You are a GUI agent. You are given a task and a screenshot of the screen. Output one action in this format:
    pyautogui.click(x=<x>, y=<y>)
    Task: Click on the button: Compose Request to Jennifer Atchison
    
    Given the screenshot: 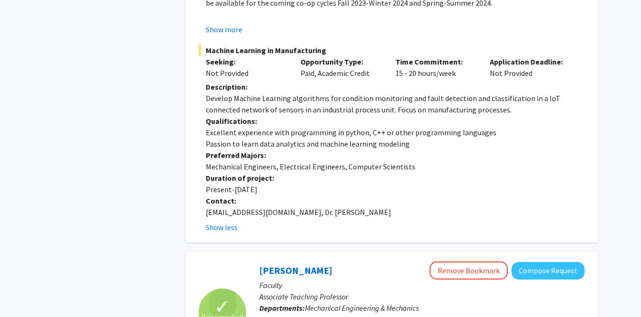 What is the action you would take?
    pyautogui.click(x=548, y=270)
    